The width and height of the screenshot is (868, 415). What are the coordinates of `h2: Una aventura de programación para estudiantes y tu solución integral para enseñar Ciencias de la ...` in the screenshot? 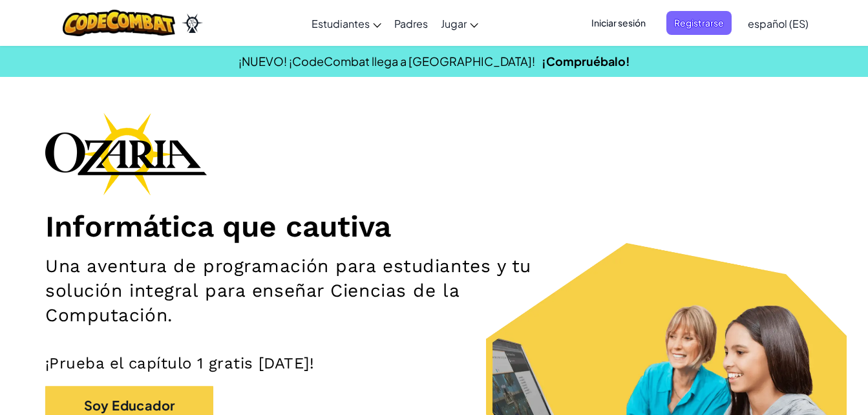 It's located at (306, 291).